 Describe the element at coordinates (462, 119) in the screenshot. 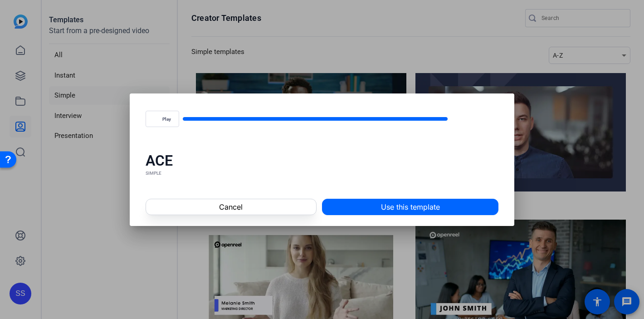

I see `button: Mute` at that location.